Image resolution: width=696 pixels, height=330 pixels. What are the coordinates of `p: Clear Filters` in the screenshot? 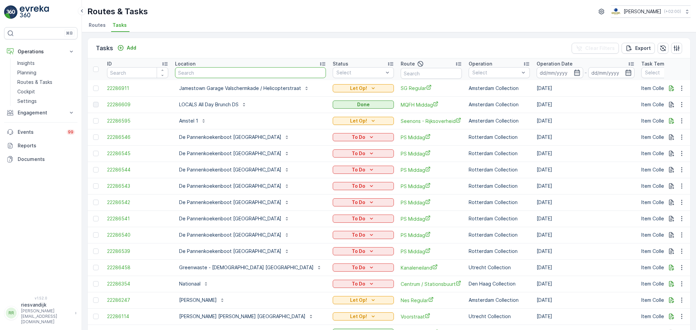 It's located at (600, 48).